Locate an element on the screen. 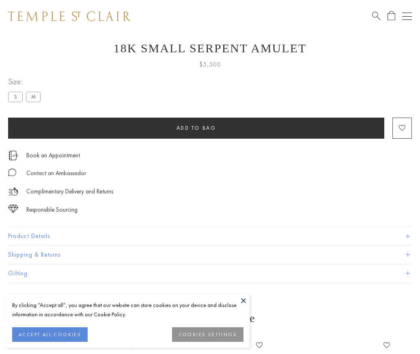  button: Add to bag is located at coordinates (196, 128).